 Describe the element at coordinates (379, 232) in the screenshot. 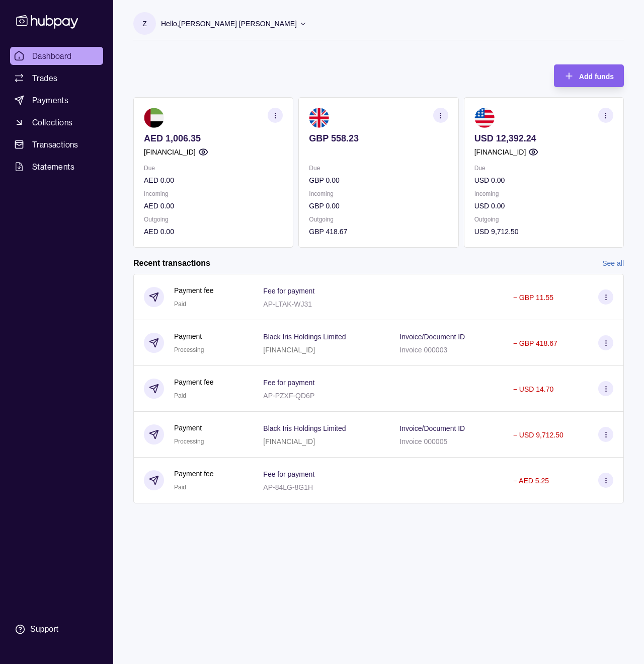

I see `p: GBP 418.67` at that location.